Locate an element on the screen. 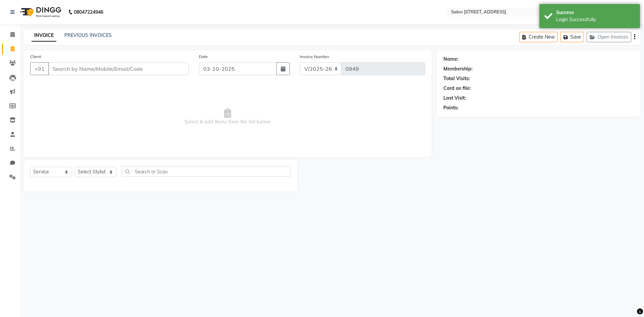  label: Date is located at coordinates (203, 57).